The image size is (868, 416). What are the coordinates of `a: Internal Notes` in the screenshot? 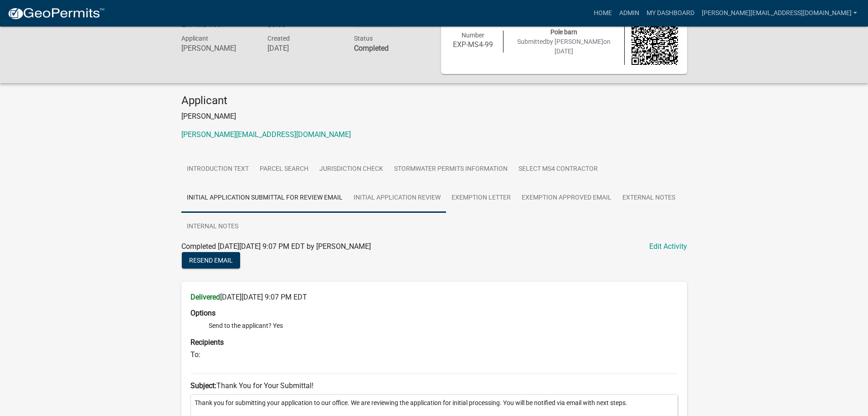 It's located at (213, 227).